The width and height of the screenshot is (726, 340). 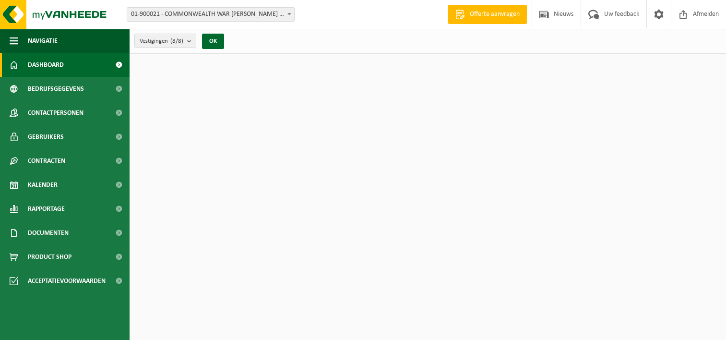 I want to click on span: Kalender, so click(x=43, y=185).